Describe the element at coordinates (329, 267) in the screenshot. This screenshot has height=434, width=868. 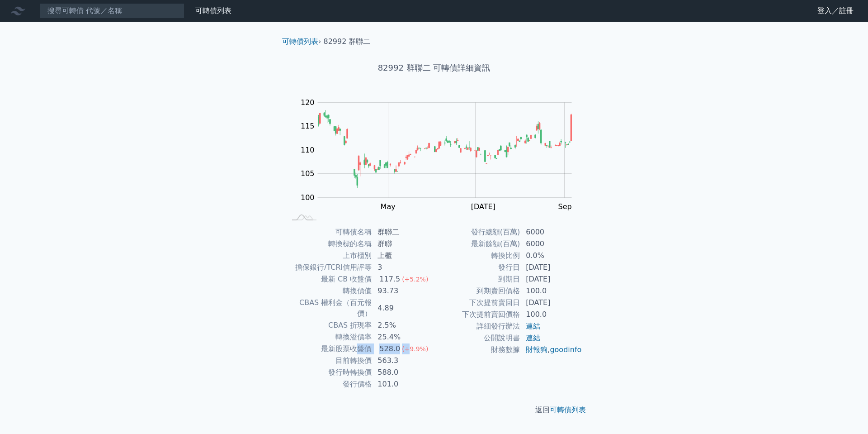
I see `td: 擔保銀行/TCRI信用評等` at that location.